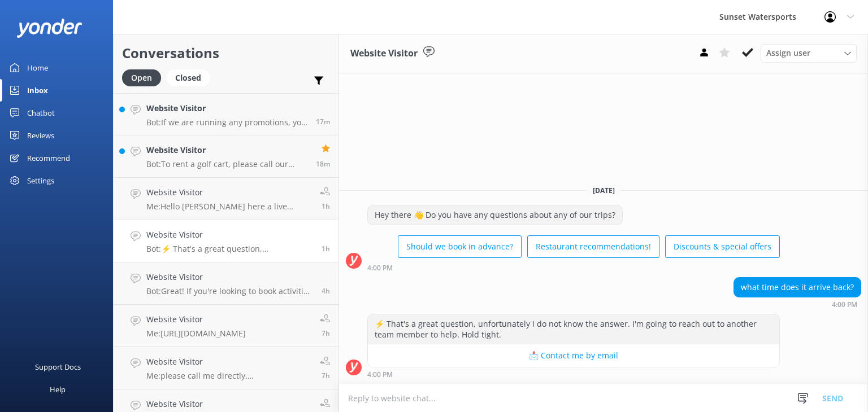 The height and width of the screenshot is (412, 868). What do you see at coordinates (722, 246) in the screenshot?
I see `button: Discounts & special offers` at bounding box center [722, 246].